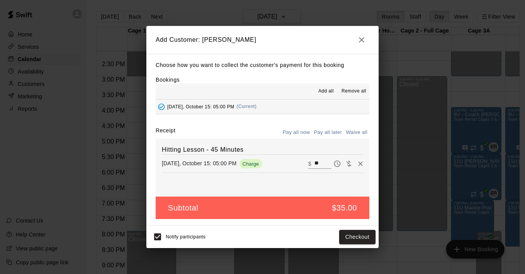  I want to click on button: Add all, so click(326, 91).